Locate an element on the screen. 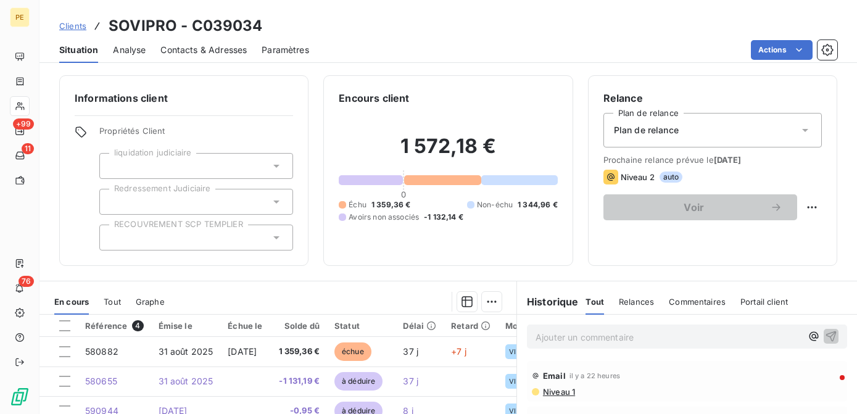  span: -1 132,14 € is located at coordinates (444, 217).